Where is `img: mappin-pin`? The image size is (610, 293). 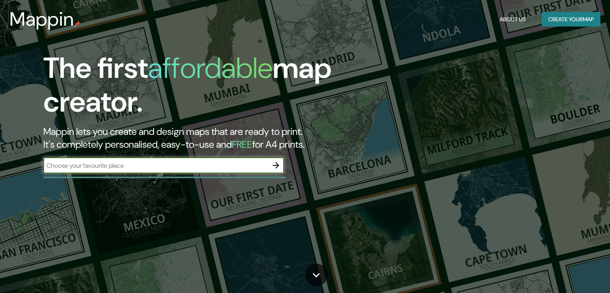 img: mappin-pin is located at coordinates (77, 24).